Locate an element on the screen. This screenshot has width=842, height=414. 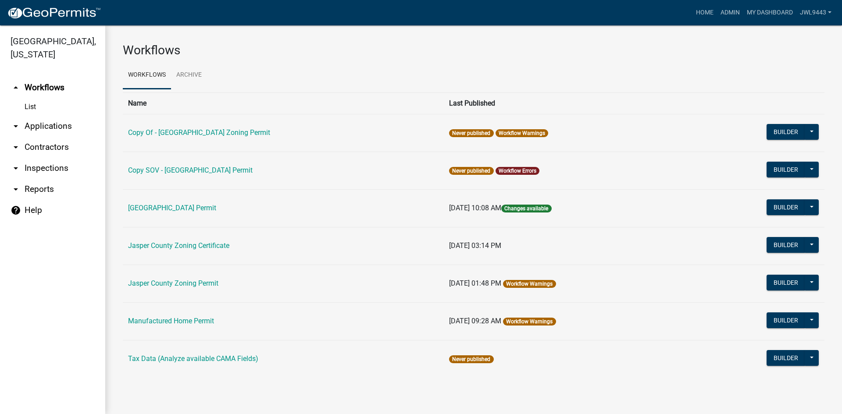
th: Name is located at coordinates (283, 103).